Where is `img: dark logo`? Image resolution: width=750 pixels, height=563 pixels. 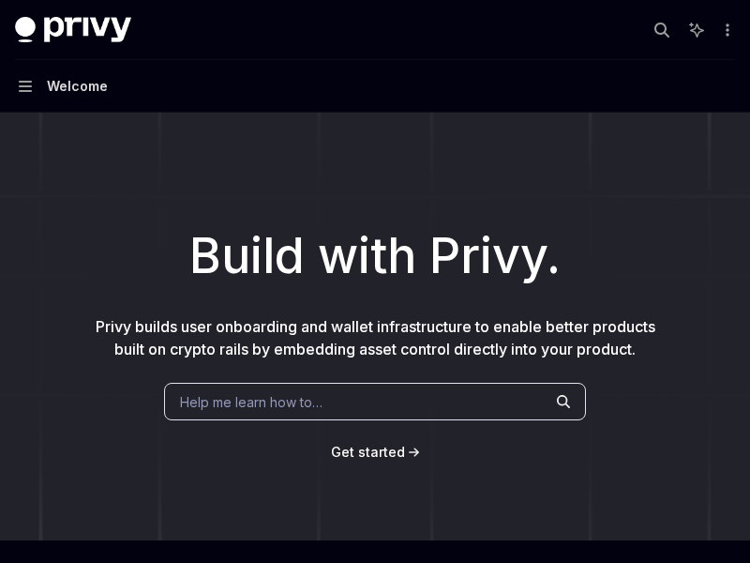 img: dark logo is located at coordinates (73, 30).